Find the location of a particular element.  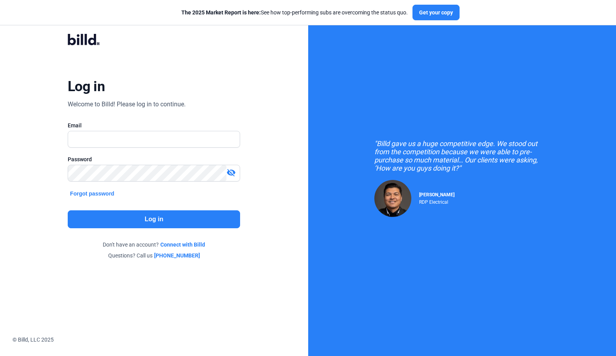

img: Raul Pacheco is located at coordinates (393, 198).